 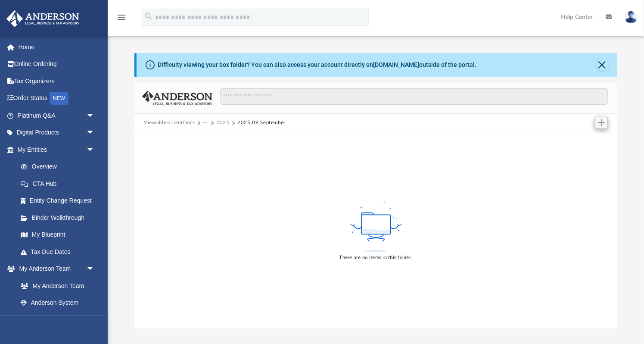 What do you see at coordinates (631, 17) in the screenshot?
I see `img: User Pic` at bounding box center [631, 17].